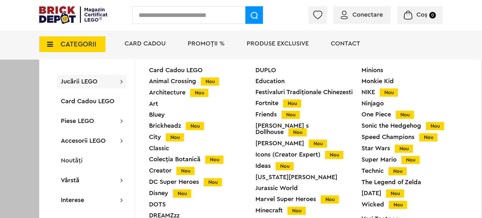  Describe the element at coordinates (206, 44) in the screenshot. I see `a: PROMOȚII %` at that location.